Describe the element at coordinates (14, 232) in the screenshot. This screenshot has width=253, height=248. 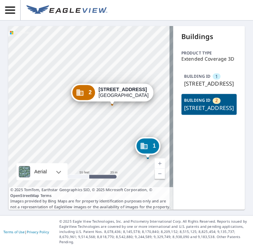
I see `a: Terms of Use` at that location.